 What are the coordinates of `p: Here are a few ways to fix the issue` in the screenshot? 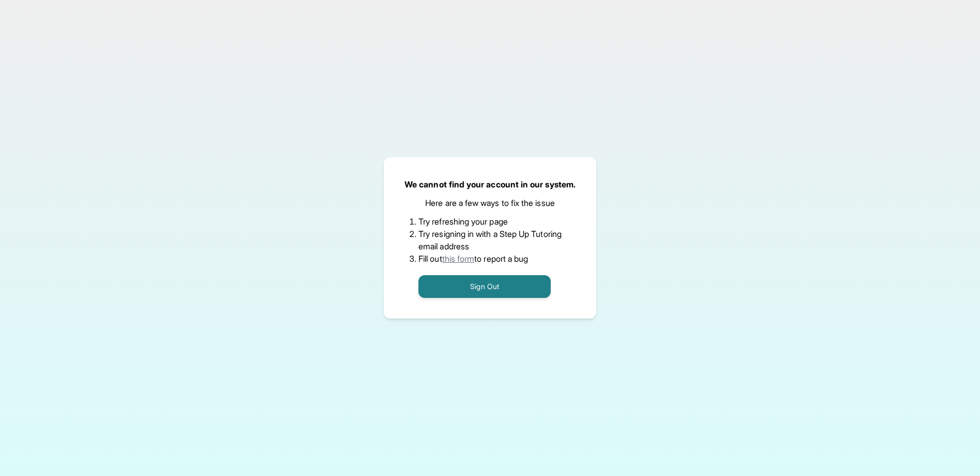 It's located at (490, 203).